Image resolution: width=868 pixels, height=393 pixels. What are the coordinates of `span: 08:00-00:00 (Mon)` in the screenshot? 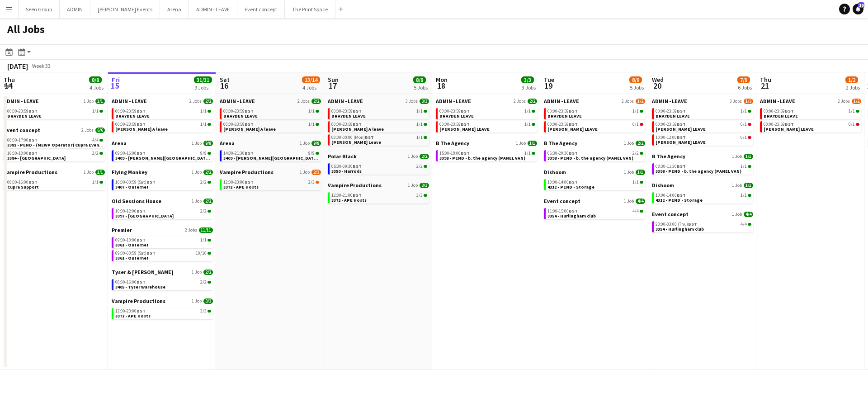 It's located at (352, 137).